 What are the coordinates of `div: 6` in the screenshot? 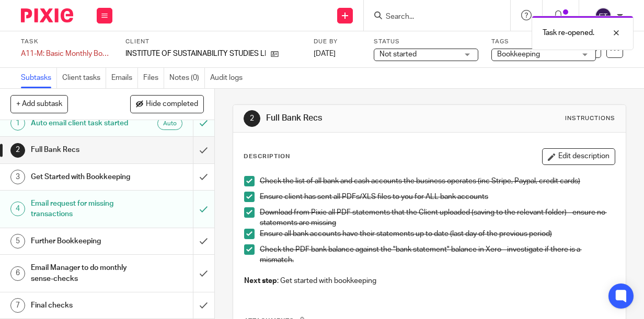 It's located at (18, 274).